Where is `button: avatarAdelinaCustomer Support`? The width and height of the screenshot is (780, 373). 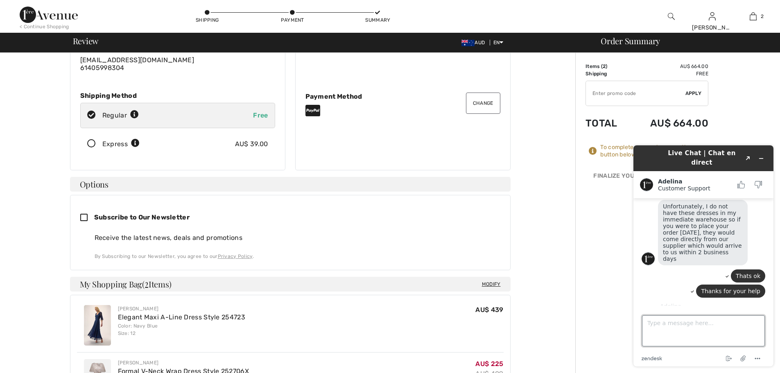 button: avatarAdelinaCustomer Support is located at coordinates (59, 46).